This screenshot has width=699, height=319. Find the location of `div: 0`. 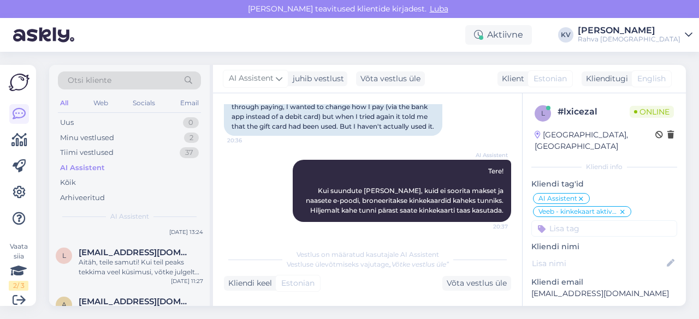

div: 0 is located at coordinates (190, 123).